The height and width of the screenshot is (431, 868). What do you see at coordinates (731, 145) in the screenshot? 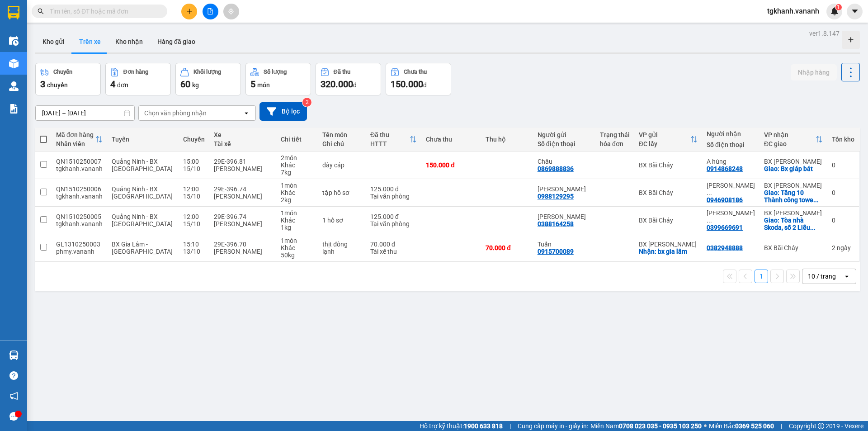
I see `div: Số điện thoại` at bounding box center [731, 145].